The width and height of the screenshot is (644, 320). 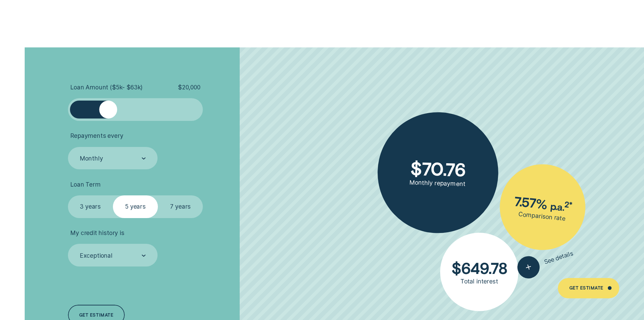 What do you see at coordinates (97, 136) in the screenshot?
I see `span: Repayments every` at bounding box center [97, 136].